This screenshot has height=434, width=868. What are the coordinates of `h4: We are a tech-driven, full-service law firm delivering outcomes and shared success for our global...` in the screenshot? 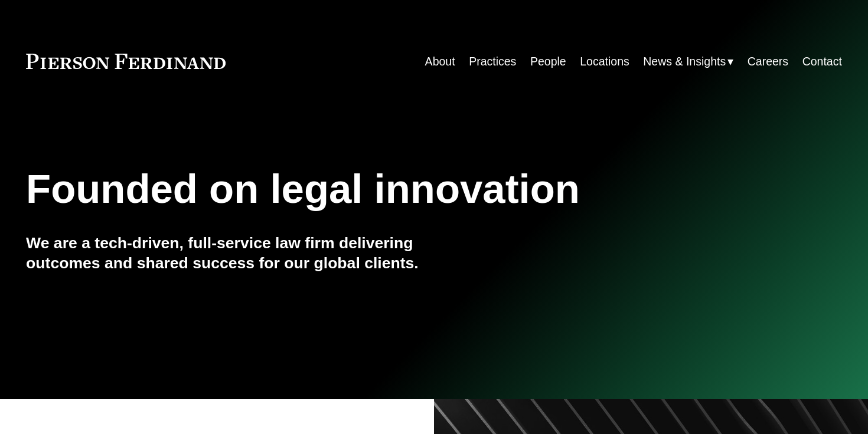 It's located at (230, 253).